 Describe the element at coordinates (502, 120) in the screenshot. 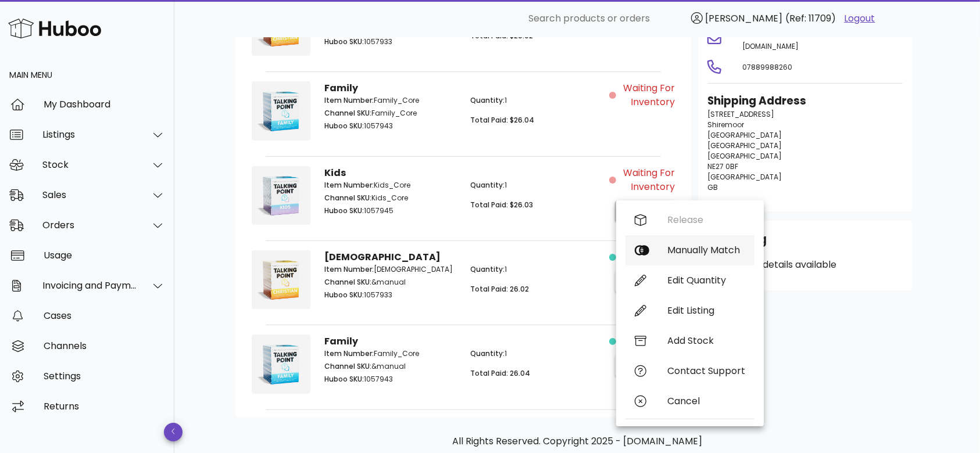

I see `span: Total Paid: $26.04` at that location.